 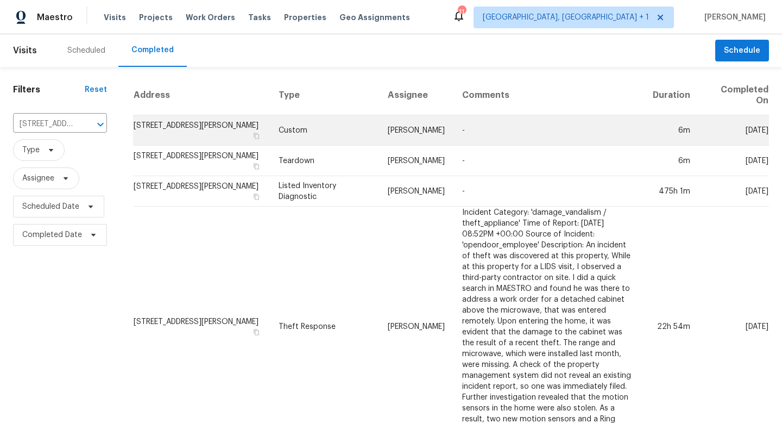 What do you see at coordinates (324, 130) in the screenshot?
I see `td: Custom` at bounding box center [324, 130].